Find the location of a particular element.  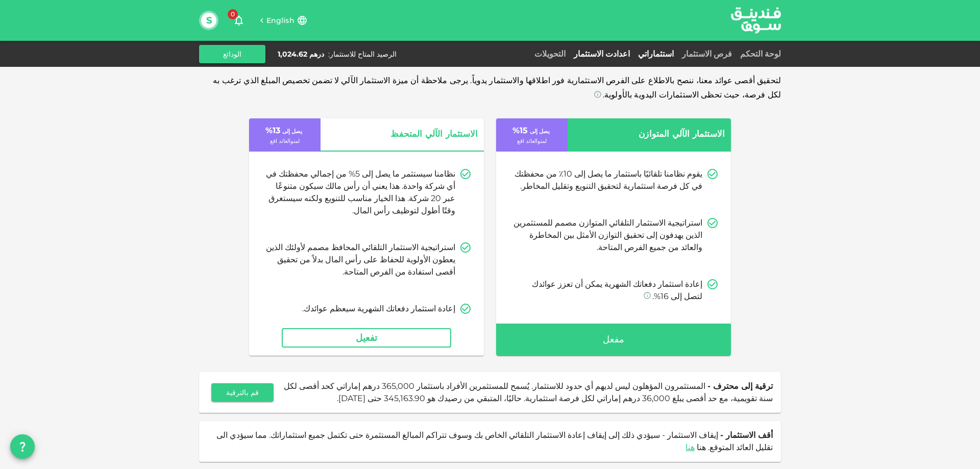

button: S is located at coordinates (209, 20).